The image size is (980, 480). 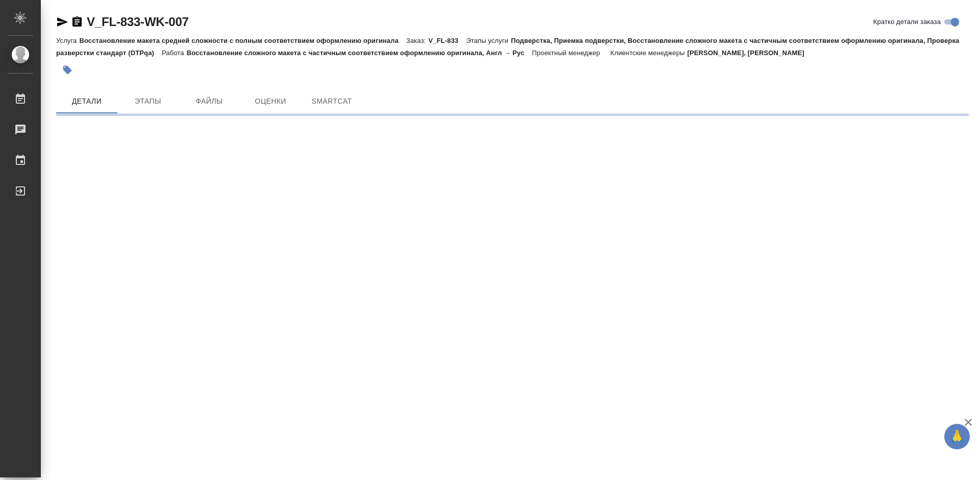 What do you see at coordinates (148, 101) in the screenshot?
I see `span: Этапы` at bounding box center [148, 101].